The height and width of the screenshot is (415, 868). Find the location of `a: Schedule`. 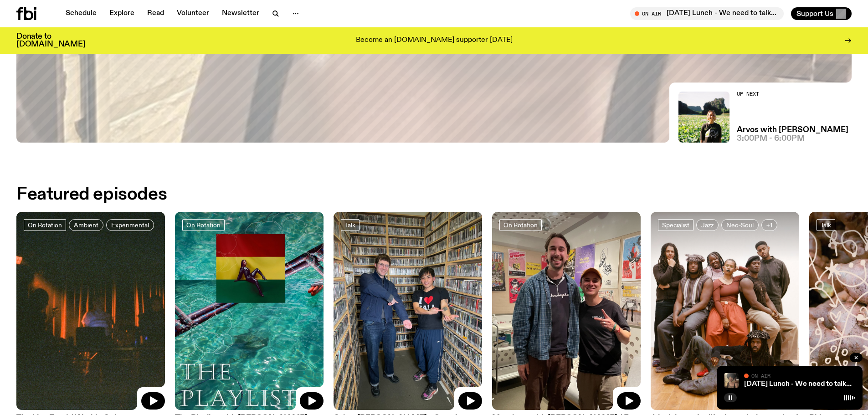

a: Schedule is located at coordinates (81, 14).